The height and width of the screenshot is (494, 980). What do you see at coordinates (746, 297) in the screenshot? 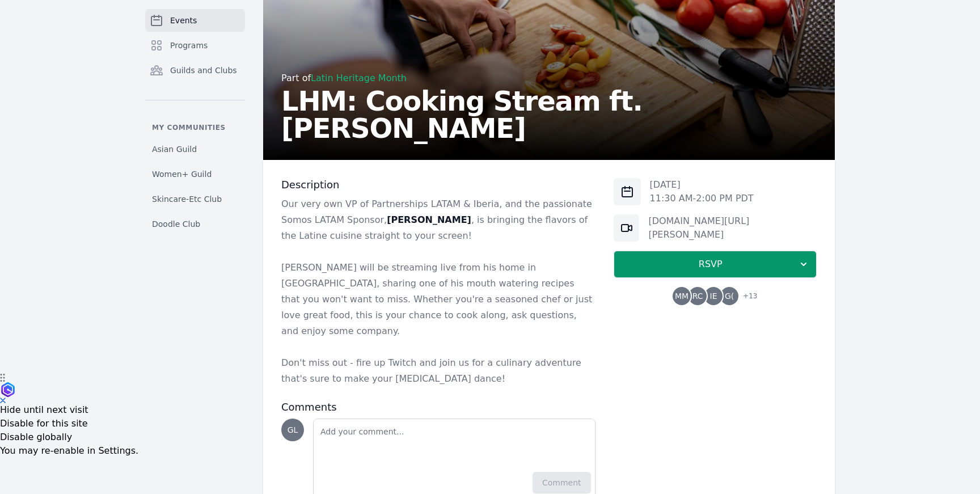
I see `span: + 13` at bounding box center [746, 297].